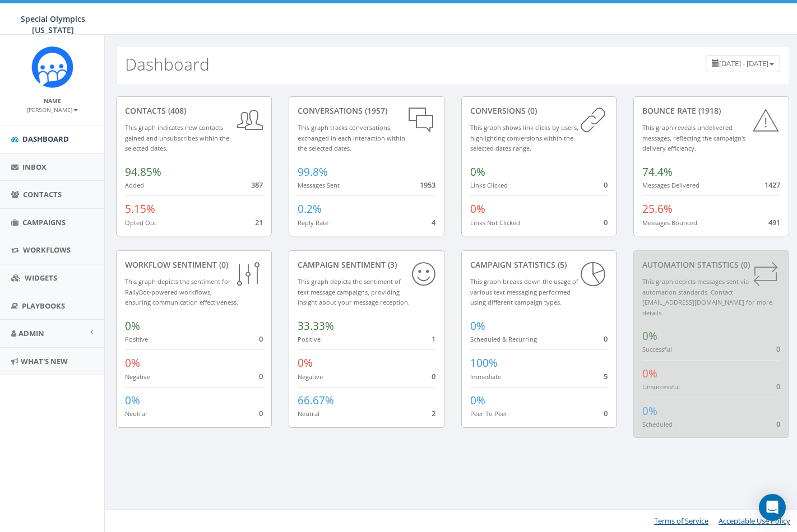 The image size is (797, 532). What do you see at coordinates (309, 209) in the screenshot?
I see `span: 0.2%` at bounding box center [309, 209].